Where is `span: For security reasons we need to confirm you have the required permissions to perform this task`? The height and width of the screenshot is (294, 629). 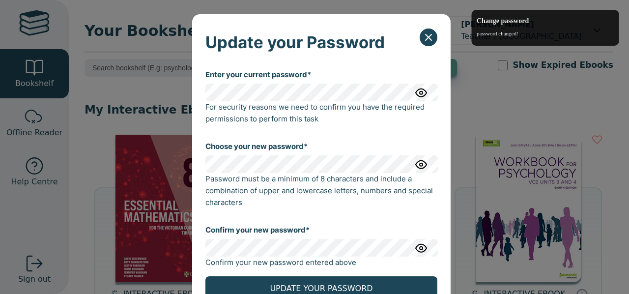 span: For security reasons we need to confirm you have the required permissions to perform this task is located at coordinates (315, 112).